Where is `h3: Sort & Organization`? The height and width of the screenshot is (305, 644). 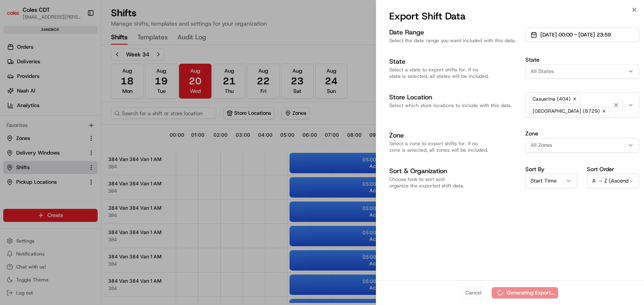 h3: Sort & Organization is located at coordinates (454, 171).